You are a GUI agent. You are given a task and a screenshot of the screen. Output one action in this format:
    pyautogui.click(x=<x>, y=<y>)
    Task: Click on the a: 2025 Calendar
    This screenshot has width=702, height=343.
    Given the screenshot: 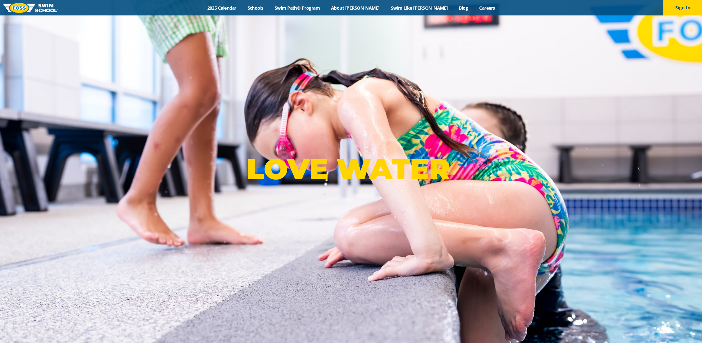 What is the action you would take?
    pyautogui.click(x=222, y=8)
    